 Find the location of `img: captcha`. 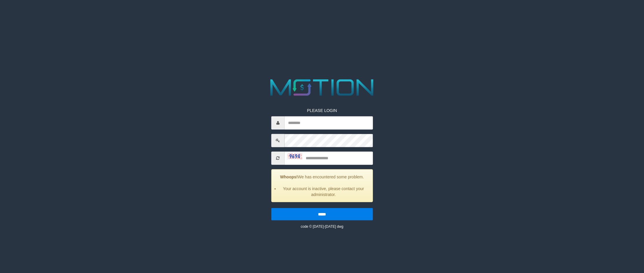

img: captcha is located at coordinates (295, 156).